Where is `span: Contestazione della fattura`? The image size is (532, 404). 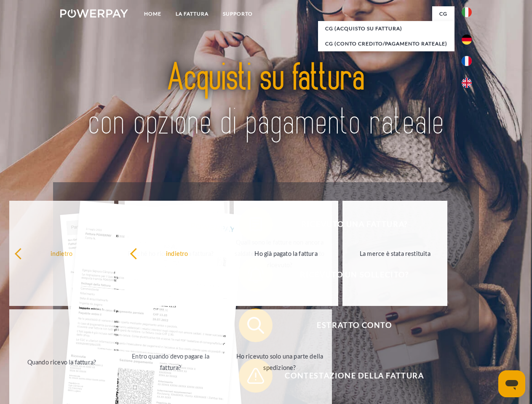
span: Contestazione della fattura is located at coordinates (354, 376).